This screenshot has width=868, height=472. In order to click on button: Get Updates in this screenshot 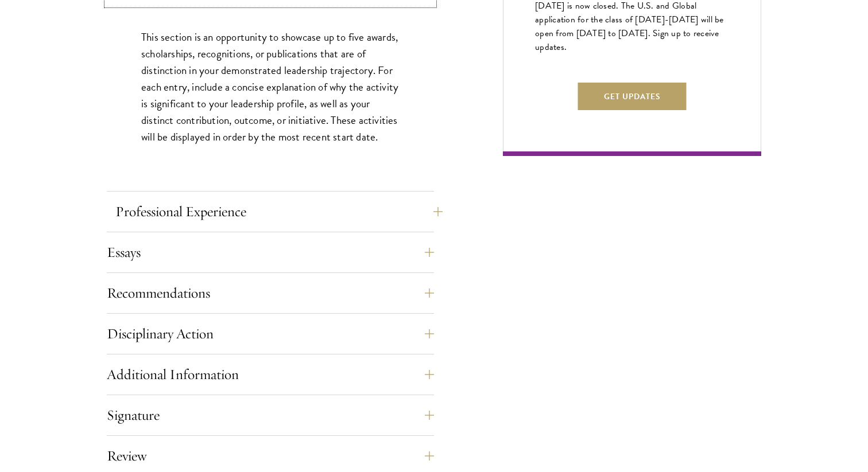, I will do `click(632, 97)`.